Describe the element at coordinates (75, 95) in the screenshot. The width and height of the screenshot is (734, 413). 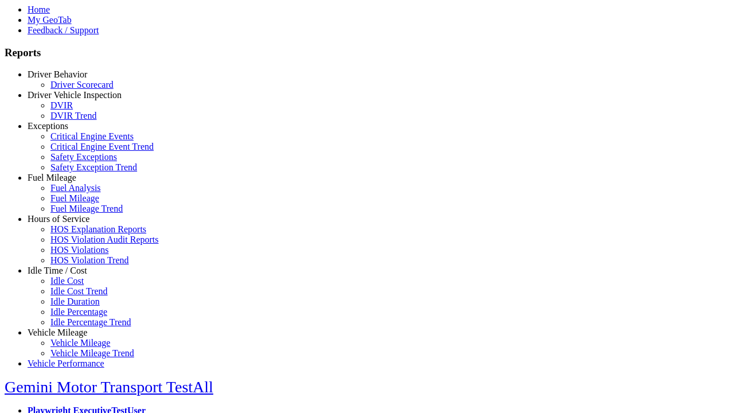
I see `a: Driver Vehicle Inspection` at that location.